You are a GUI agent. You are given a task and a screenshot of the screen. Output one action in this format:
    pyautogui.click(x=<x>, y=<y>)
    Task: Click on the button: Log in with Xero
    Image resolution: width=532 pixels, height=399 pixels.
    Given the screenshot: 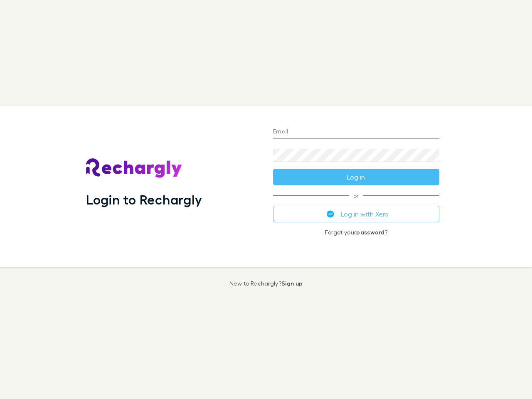 What is the action you would take?
    pyautogui.click(x=356, y=214)
    